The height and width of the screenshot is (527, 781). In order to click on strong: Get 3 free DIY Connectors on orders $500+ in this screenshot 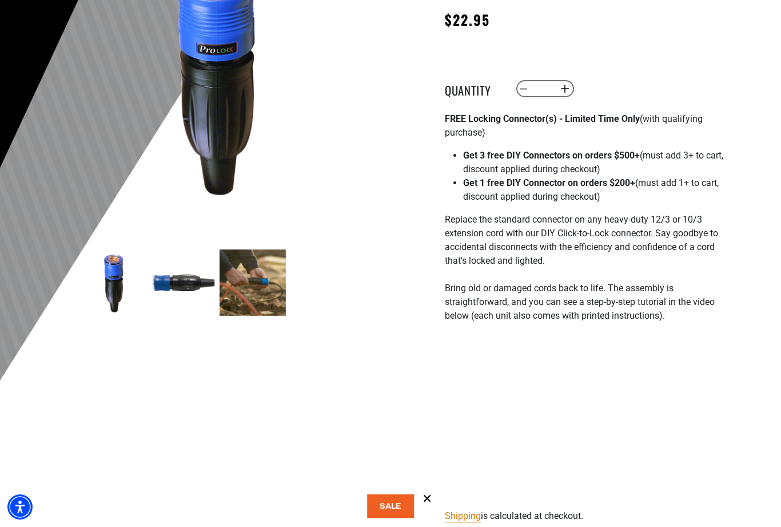, I will do `click(551, 155)`.